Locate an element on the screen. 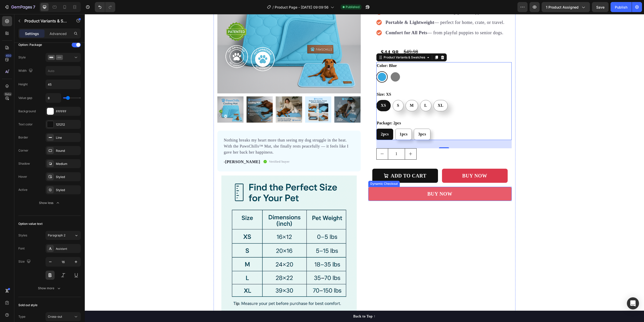 The image size is (644, 322). div: $44.98 is located at coordinates (305, 38).